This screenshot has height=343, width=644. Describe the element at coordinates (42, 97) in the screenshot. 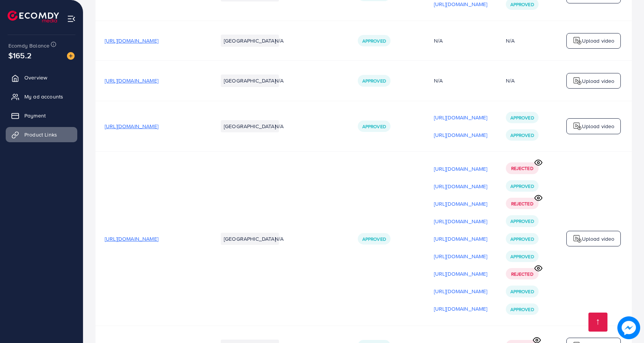

I see `a: My ad accounts` at that location.